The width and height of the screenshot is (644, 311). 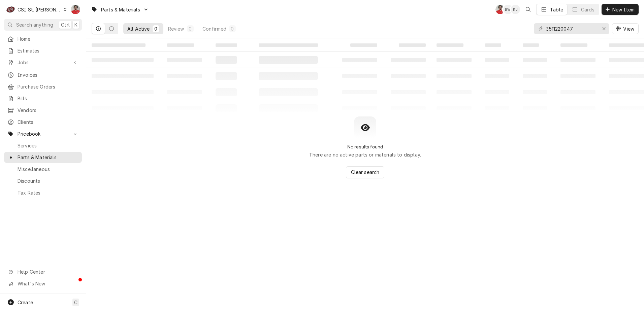 I want to click on input: Keyword search, so click(x=571, y=29).